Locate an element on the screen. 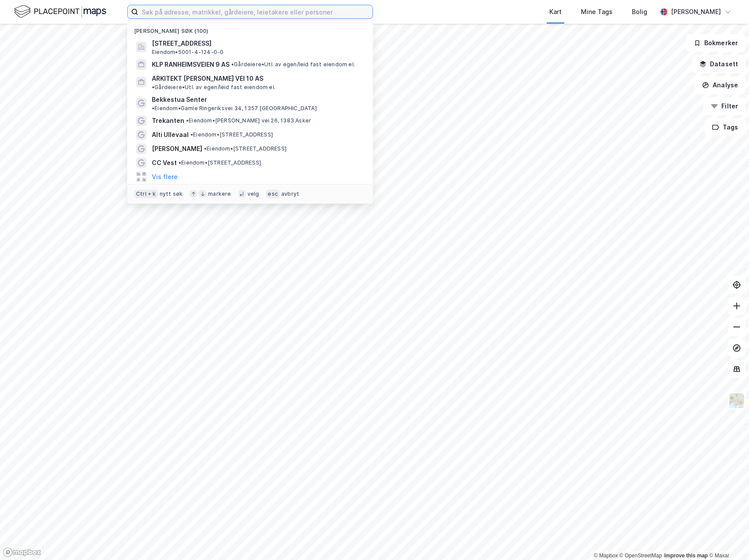  a: Mapbox homepage is located at coordinates (22, 552).